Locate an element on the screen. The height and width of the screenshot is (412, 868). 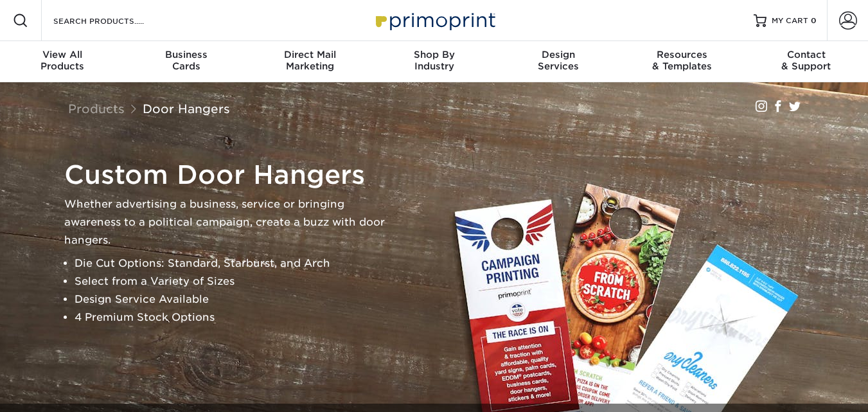
span: Shop By is located at coordinates (434, 55).